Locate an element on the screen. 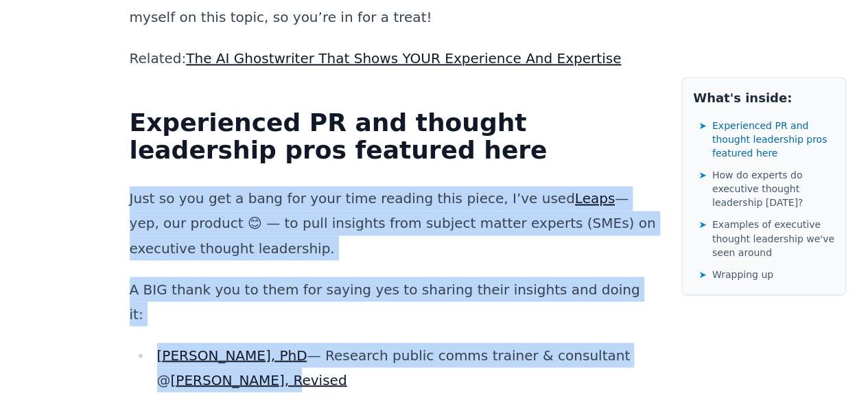  a: The AI Ghostwriter That Shows YOUR Experience And Expertise is located at coordinates (404, 58).